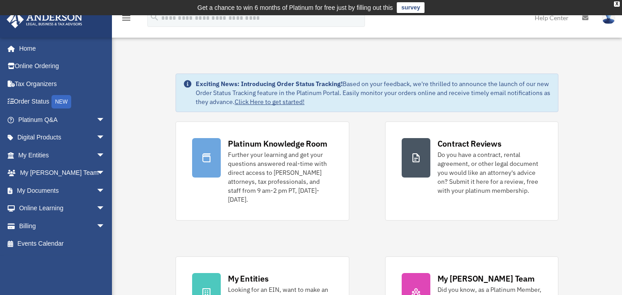  What do you see at coordinates (248, 278) in the screenshot?
I see `div: My Entities` at bounding box center [248, 278].